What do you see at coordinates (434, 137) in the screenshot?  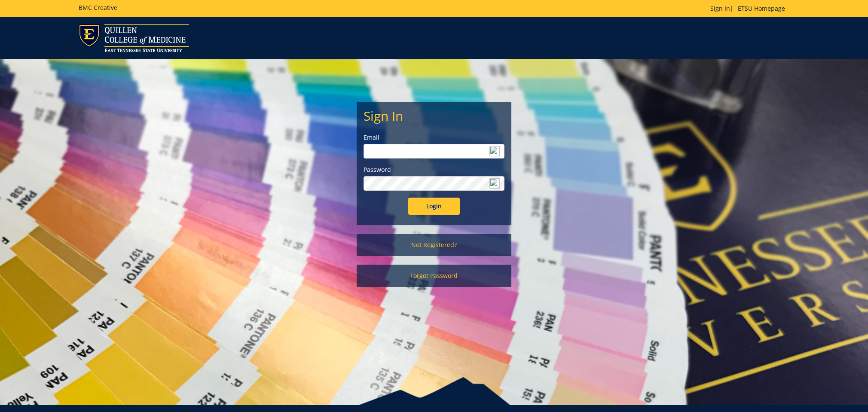 I see `label: Email` at bounding box center [434, 137].